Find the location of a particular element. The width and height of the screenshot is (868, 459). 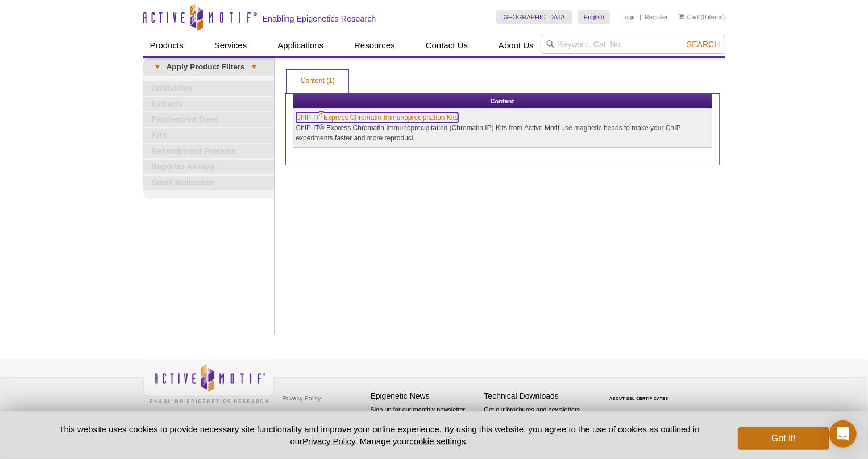

a: Applications is located at coordinates (300, 46).